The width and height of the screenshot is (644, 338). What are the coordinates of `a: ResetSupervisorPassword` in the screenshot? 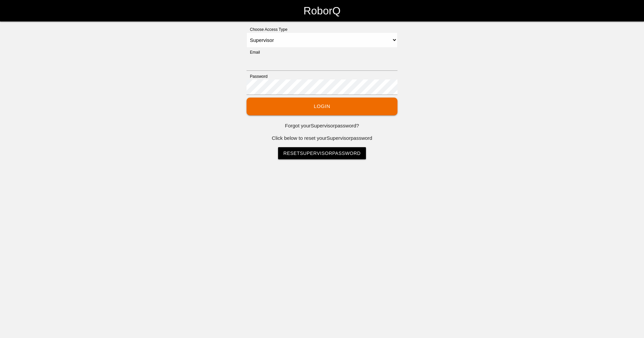 It's located at (322, 154).